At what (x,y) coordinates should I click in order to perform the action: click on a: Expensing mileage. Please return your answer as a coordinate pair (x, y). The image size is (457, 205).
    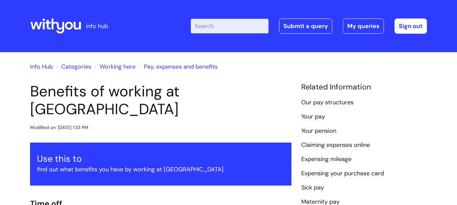
    Looking at the image, I should click on (326, 160).